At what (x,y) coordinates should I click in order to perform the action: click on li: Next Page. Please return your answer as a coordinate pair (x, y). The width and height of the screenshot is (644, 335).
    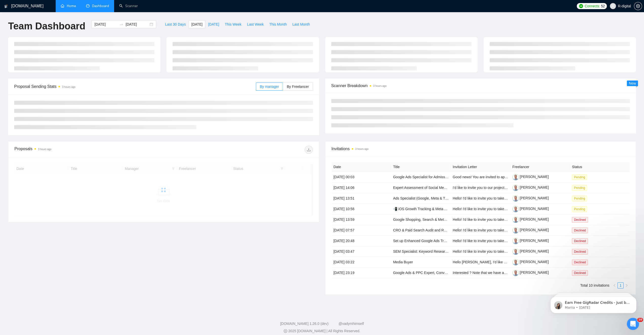
    Looking at the image, I should click on (626, 285).